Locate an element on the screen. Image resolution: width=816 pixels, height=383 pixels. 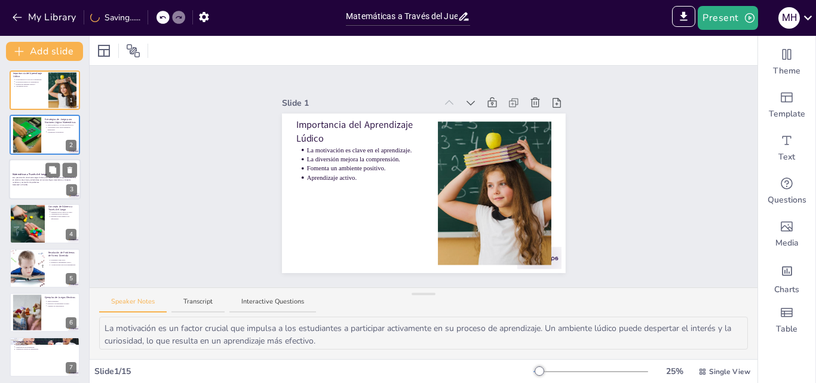
p: Actividades al aire libre fomentan el aprendizaje. is located at coordinates (62, 128).